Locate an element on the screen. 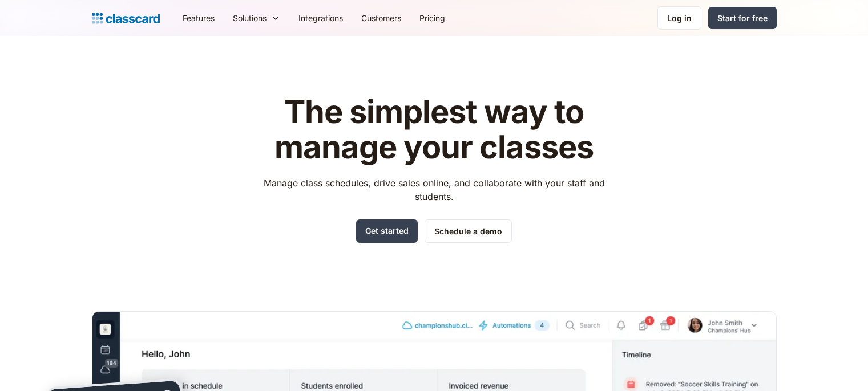 This screenshot has height=391, width=868. a: Start for free is located at coordinates (743, 18).